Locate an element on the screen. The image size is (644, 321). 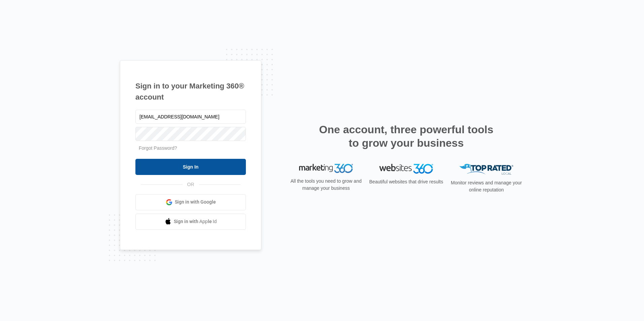
a: Sign in with Google is located at coordinates (191, 202).